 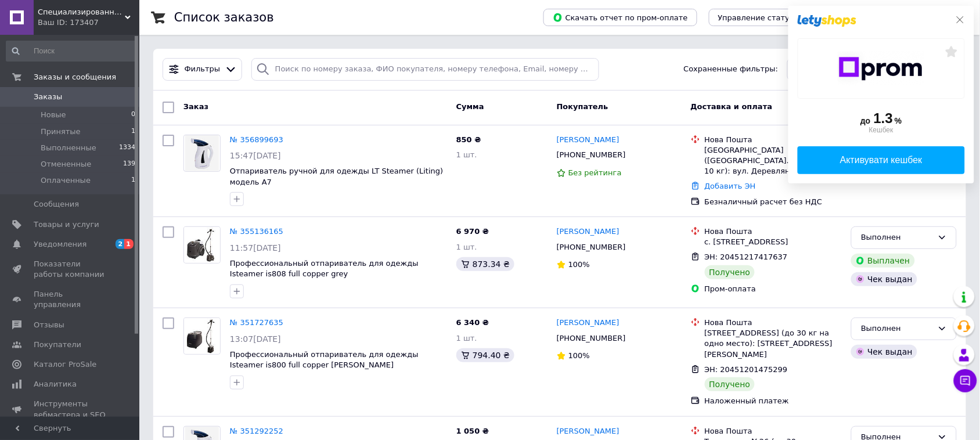 I want to click on span: Доставка и оплата, so click(x=731, y=107).